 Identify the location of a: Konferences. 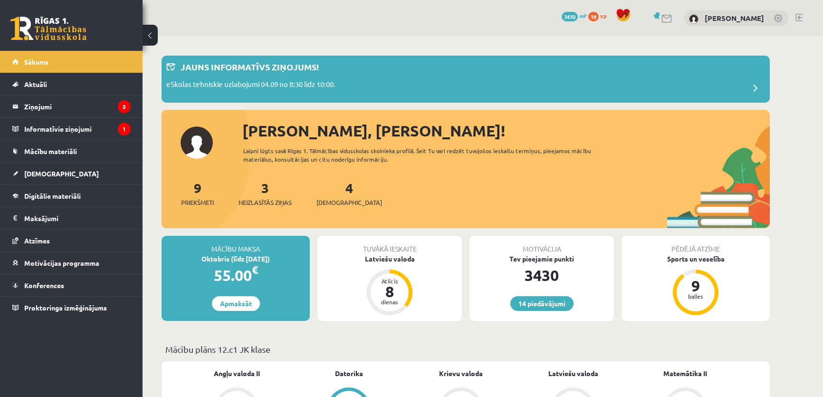
(71, 285).